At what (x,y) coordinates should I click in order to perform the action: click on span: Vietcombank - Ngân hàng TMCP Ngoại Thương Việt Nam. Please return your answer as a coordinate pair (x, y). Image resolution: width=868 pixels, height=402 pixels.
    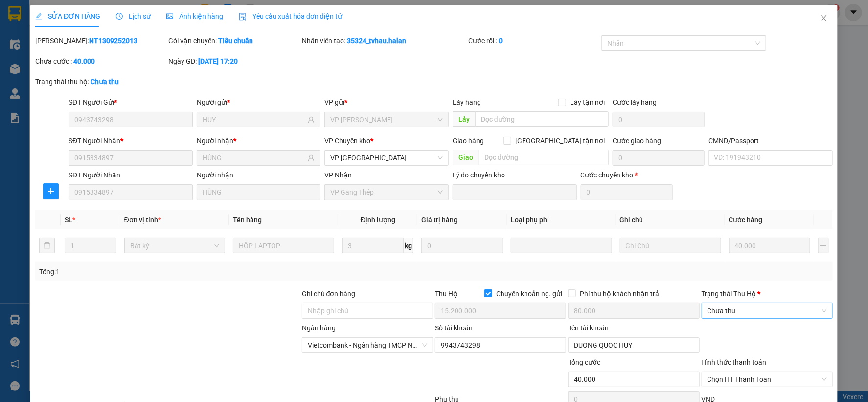
    Looking at the image, I should click on (368, 345).